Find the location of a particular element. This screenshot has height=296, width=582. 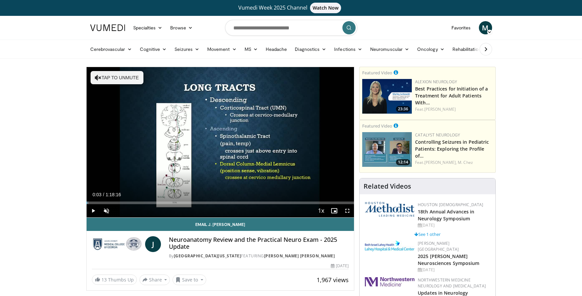

a: Best Practices for Initiation of a Treatment for Adult Patients With… is located at coordinates (452, 96).